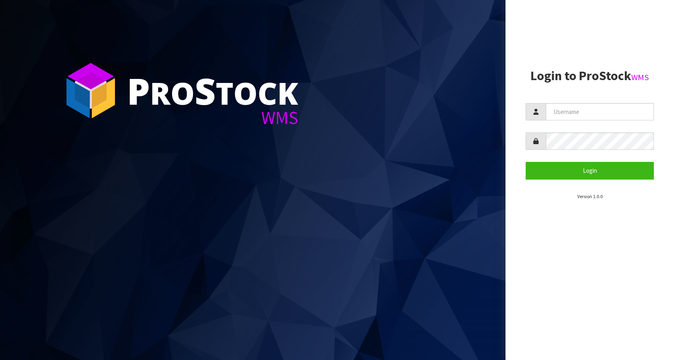  Describe the element at coordinates (138, 91) in the screenshot. I see `span: P` at that location.